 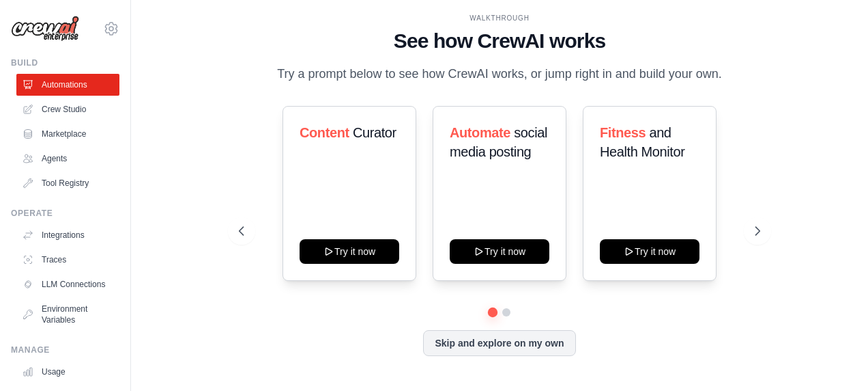 I want to click on a: Integrations, so click(x=67, y=235).